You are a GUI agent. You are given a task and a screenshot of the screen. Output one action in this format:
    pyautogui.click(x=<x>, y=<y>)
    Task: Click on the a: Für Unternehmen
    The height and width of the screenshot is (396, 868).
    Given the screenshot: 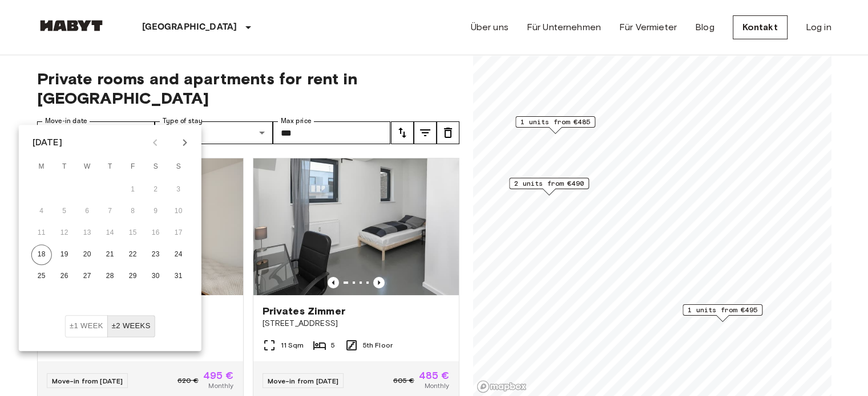 What is the action you would take?
    pyautogui.click(x=564, y=27)
    